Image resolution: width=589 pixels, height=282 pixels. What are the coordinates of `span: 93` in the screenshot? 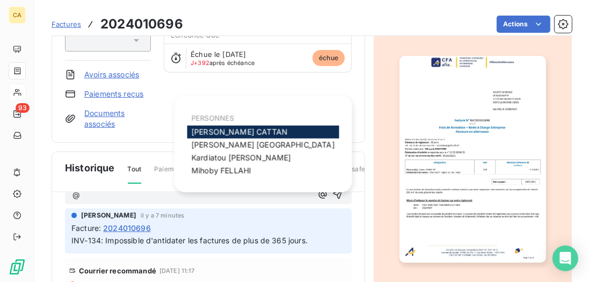 It's located at (23, 108).